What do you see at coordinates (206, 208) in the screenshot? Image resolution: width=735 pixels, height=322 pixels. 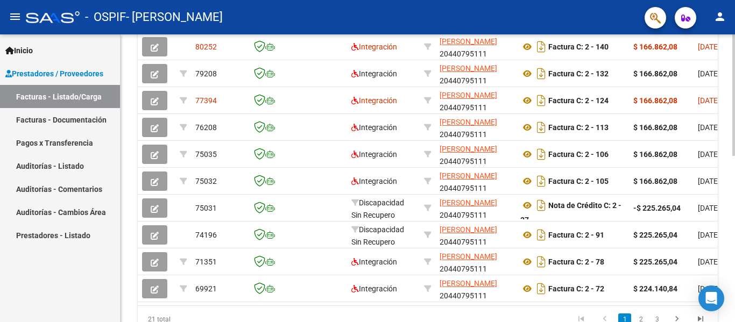 I see `span: 75031` at bounding box center [206, 208].